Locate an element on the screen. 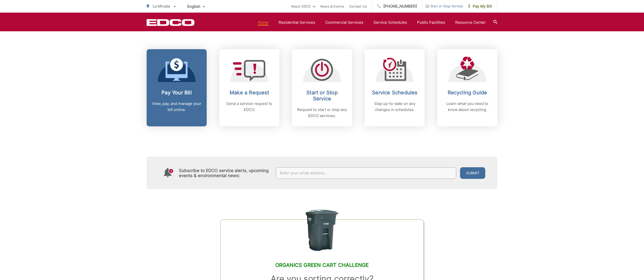 The height and width of the screenshot is (280, 644). p: Stay up-to-date on any changes in schedules. is located at coordinates (395, 107).